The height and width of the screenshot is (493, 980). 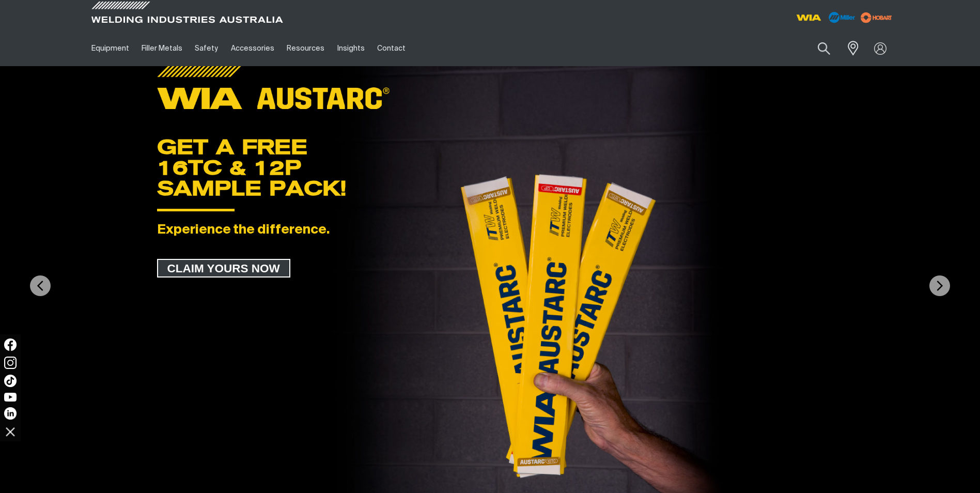 What do you see at coordinates (391, 48) in the screenshot?
I see `a: Contact` at bounding box center [391, 48].